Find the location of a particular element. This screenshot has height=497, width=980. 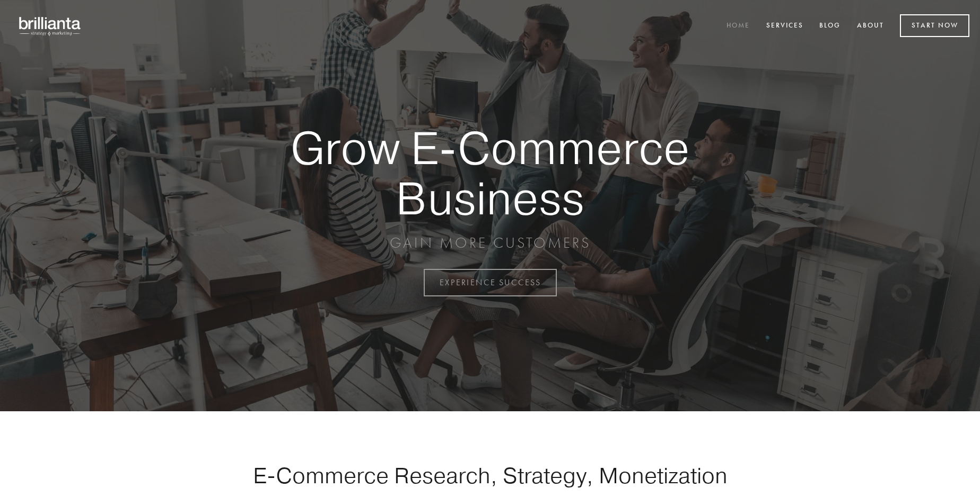

img: brillianta - research, strategy, marketing is located at coordinates (51, 26).